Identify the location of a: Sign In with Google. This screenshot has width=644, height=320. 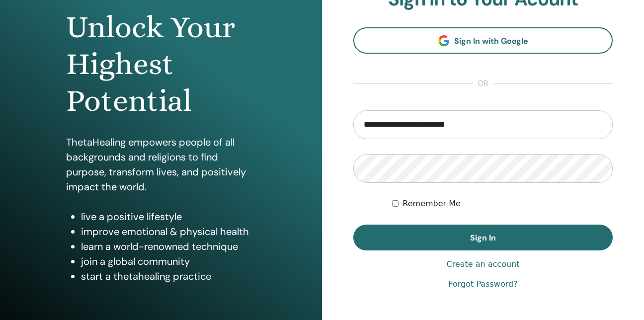
(483, 40).